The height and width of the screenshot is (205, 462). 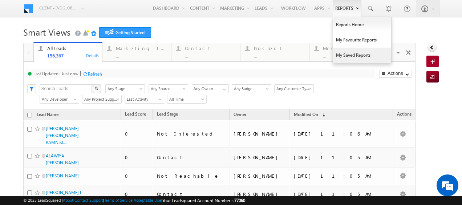 What do you see at coordinates (141, 48) in the screenshot?
I see `div: Marketing Leads` at bounding box center [141, 48].